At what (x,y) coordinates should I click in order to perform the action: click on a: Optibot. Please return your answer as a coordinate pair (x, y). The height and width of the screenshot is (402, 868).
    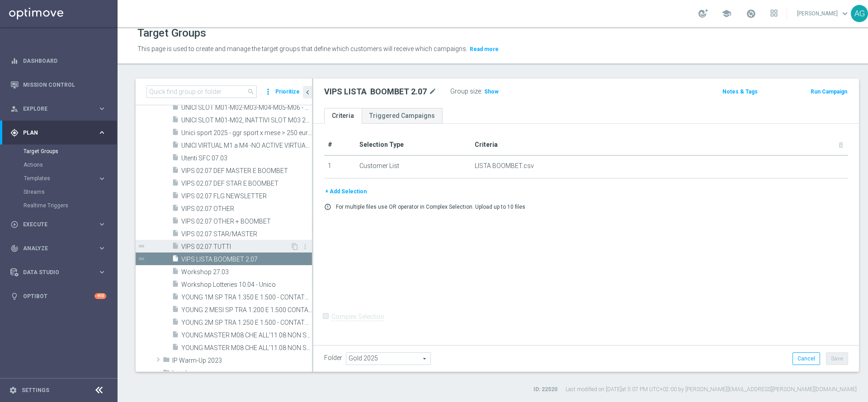
    Looking at the image, I should click on (59, 296).